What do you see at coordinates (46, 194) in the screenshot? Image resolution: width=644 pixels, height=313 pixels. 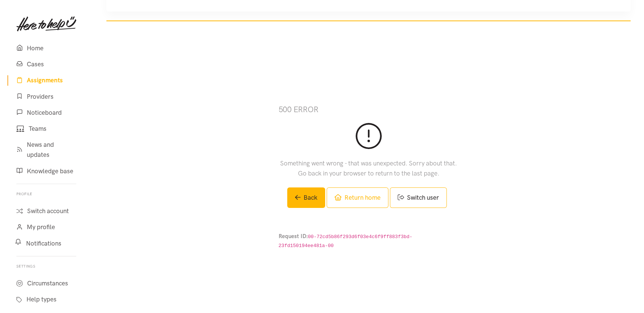 I see `h6: Profile` at bounding box center [46, 194].